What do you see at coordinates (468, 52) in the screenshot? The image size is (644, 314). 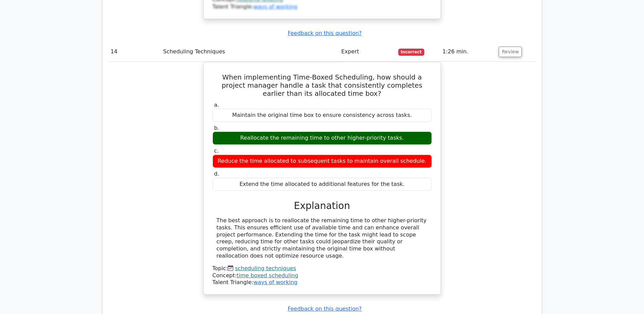 I see `td: 1:26 min.` at bounding box center [468, 52].